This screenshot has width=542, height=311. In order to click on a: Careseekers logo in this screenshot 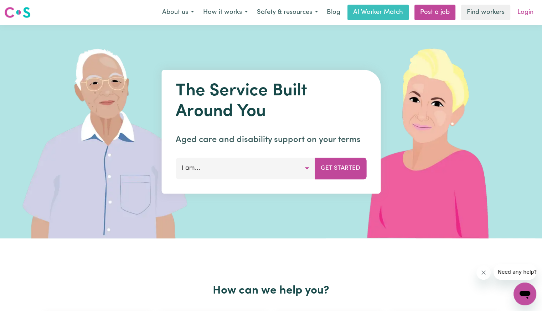, I will do `click(17, 12)`.